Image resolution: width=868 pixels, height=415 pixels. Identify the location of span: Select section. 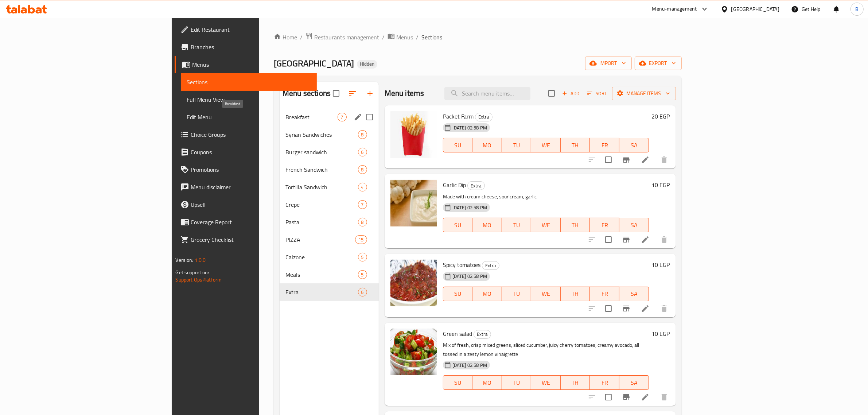
(552, 93).